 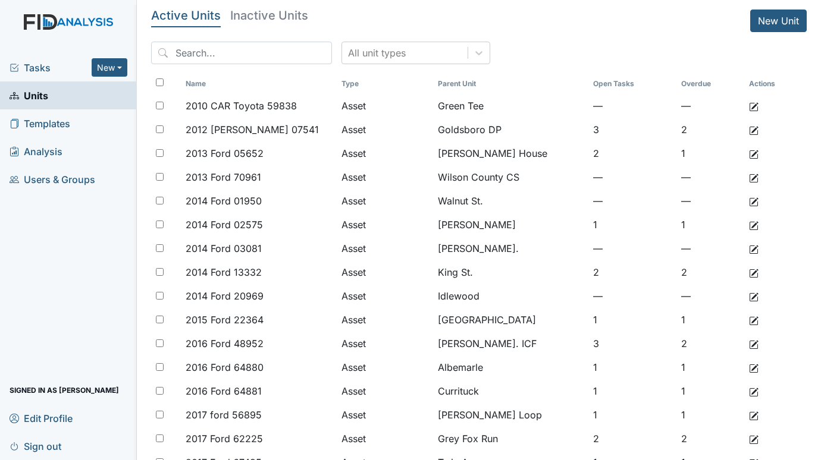 I want to click on span: 2013 Ford 70961, so click(x=223, y=177).